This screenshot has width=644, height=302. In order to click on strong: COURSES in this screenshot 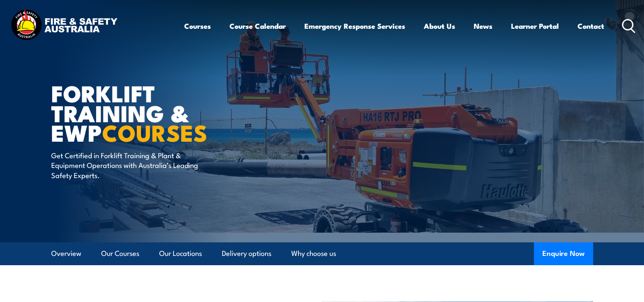, I will do `click(154, 132)`.